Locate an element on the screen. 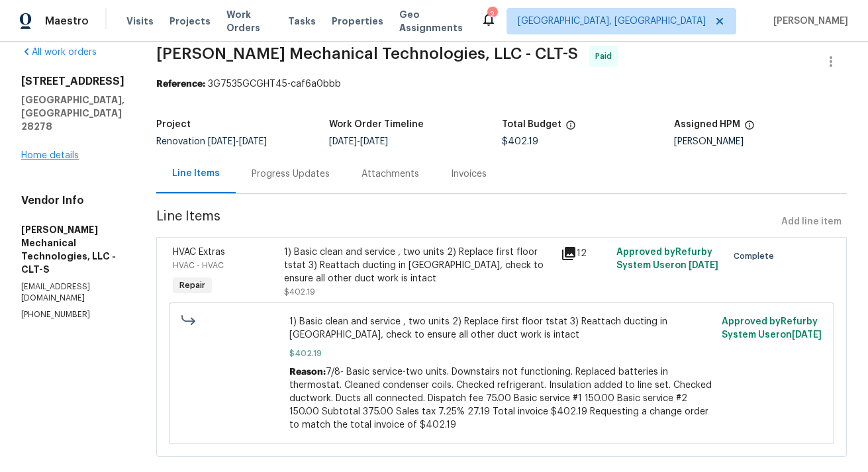  div: Invoices is located at coordinates (469, 174).